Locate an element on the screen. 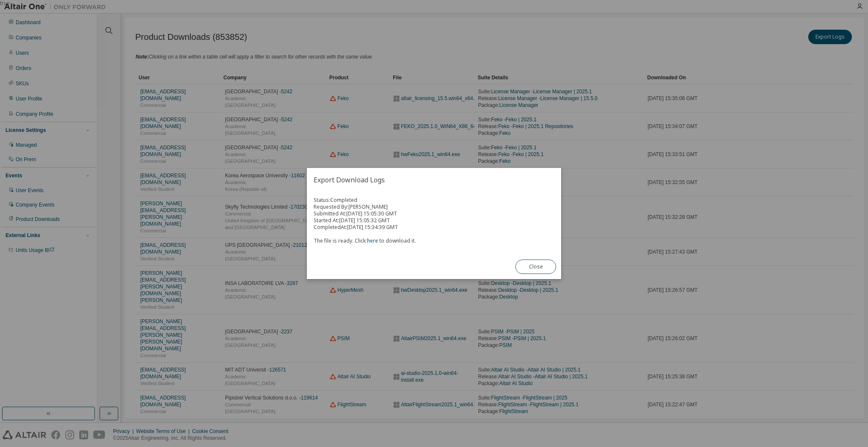  a: here is located at coordinates (373, 240).